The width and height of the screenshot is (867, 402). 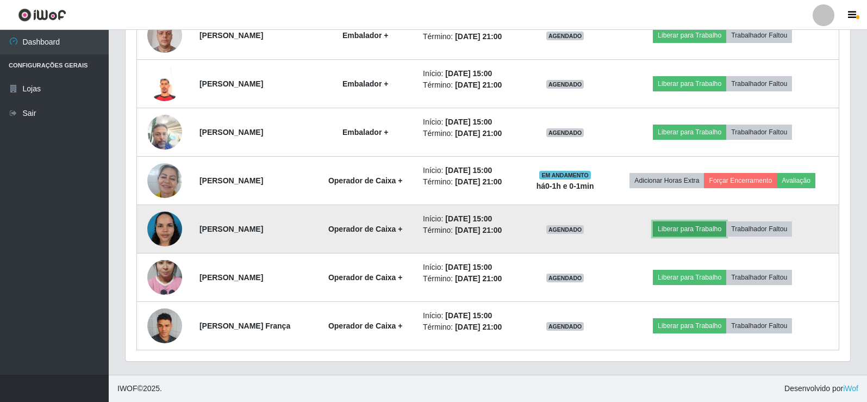 What do you see at coordinates (565, 175) in the screenshot?
I see `span: EM ANDAMENTO` at bounding box center [565, 175].